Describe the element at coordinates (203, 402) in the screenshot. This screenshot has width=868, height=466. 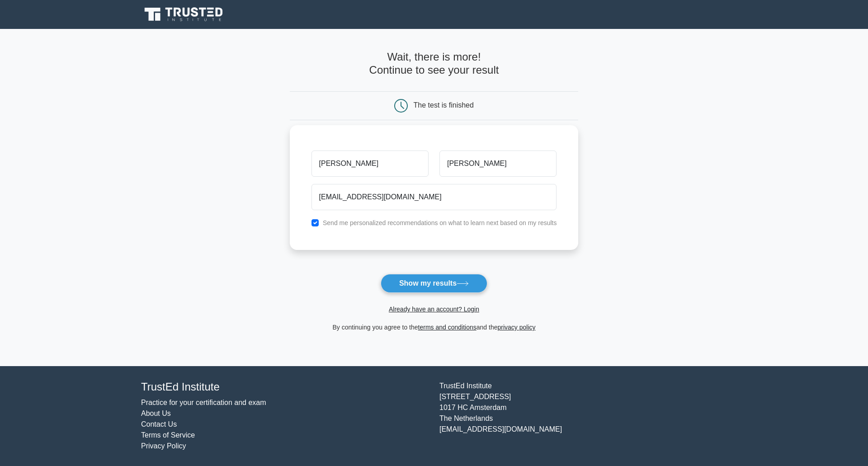
I see `a: Practice for your certification and exam` at that location.